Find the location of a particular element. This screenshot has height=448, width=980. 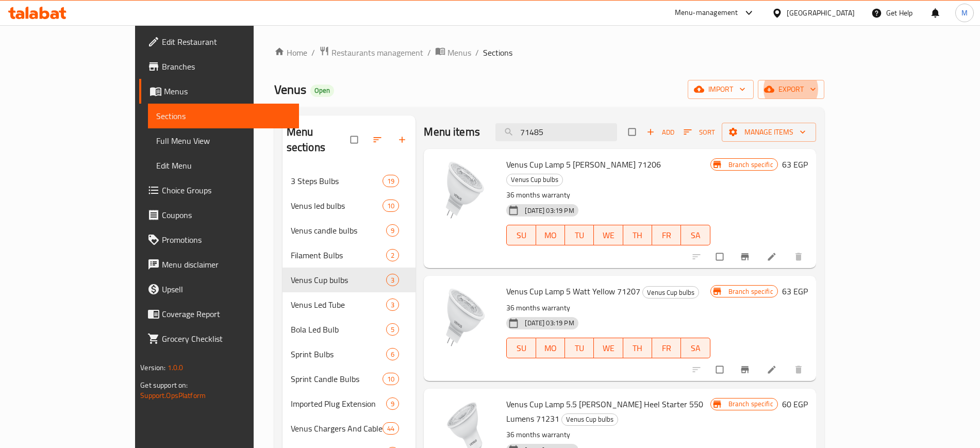

p: 36 months warranty is located at coordinates (608, 434).